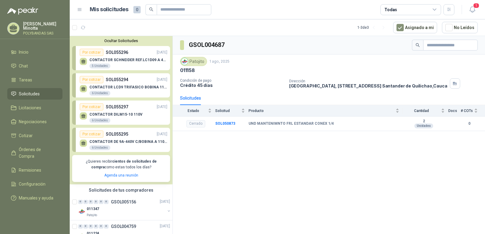 The height and width of the screenshot is (234, 485). I want to click on p: CONTACTOR DILM15-10 110V, so click(116, 115).